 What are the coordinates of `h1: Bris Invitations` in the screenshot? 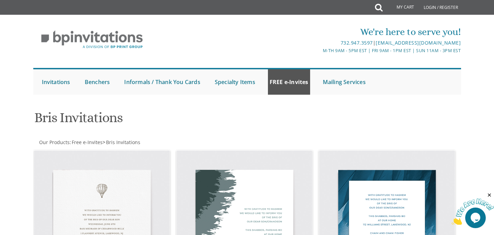 It's located at (174, 120).